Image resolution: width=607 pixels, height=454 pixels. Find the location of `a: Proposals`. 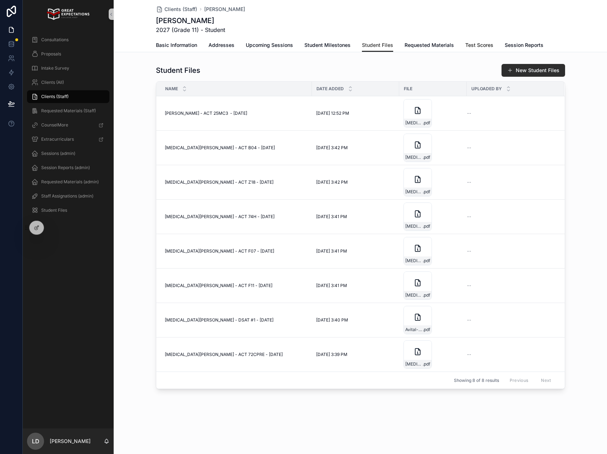

a: Proposals is located at coordinates (68, 54).